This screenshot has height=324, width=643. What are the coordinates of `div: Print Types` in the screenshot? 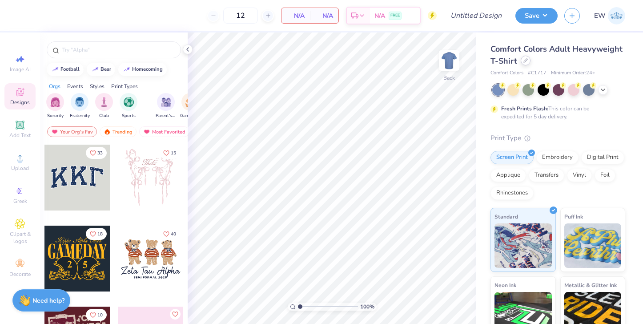 It's located at (124, 86).